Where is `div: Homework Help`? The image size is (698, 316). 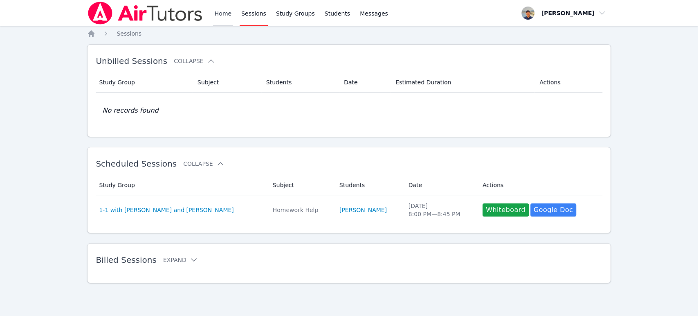
div: Homework Help is located at coordinates (301, 210).